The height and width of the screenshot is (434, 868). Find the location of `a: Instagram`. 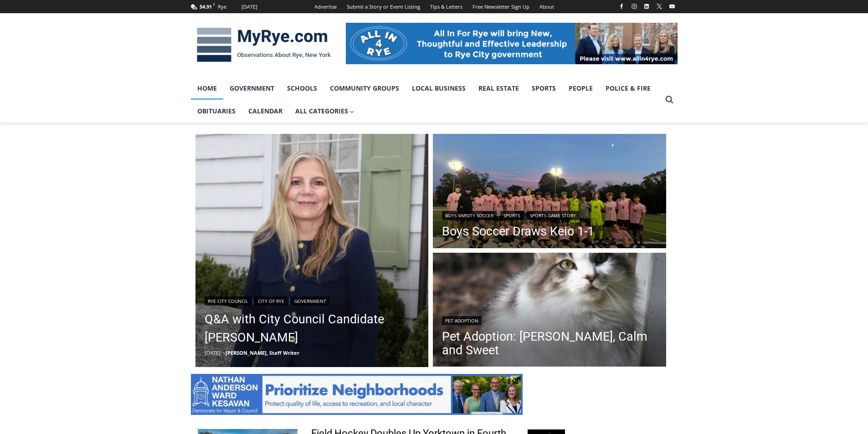

a: Instagram is located at coordinates (634, 7).